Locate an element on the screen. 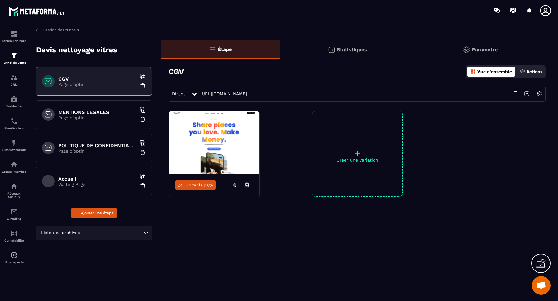 This screenshot has height=301, width=558. span: Ajouter une étape is located at coordinates (97, 213).